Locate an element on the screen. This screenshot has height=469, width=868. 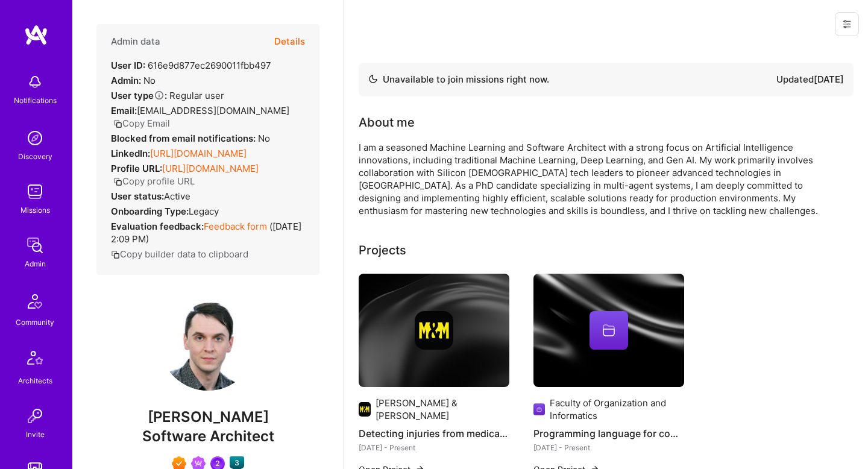
div: I am a seasoned Machine Learning and Software Architect with a strong focus on Artificial Intelli... is located at coordinates (599, 179).